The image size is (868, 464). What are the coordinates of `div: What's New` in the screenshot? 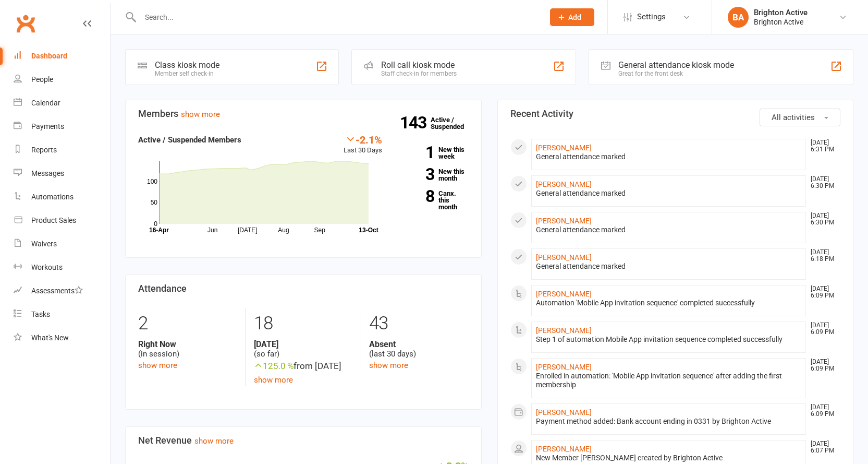 It's located at (50, 338).